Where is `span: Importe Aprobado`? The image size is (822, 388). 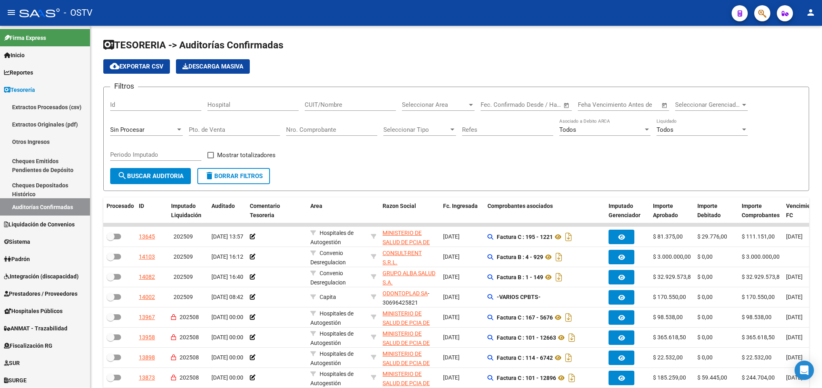 span: Importe Aprobado is located at coordinates (665, 211).